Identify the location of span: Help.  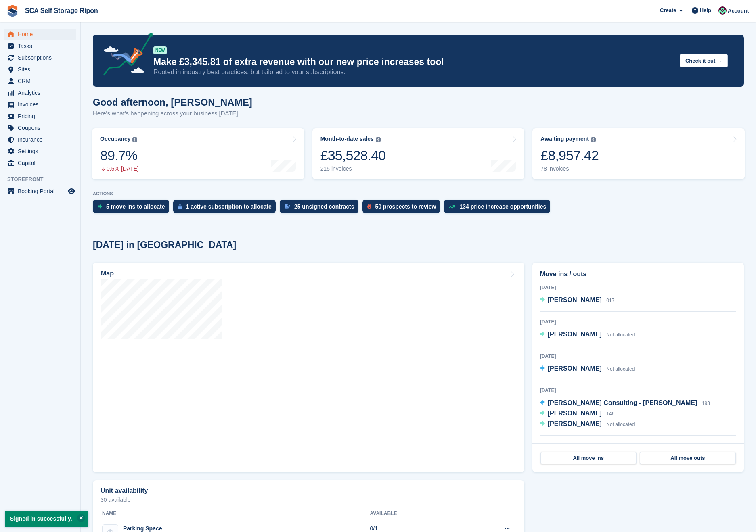
(705, 11).